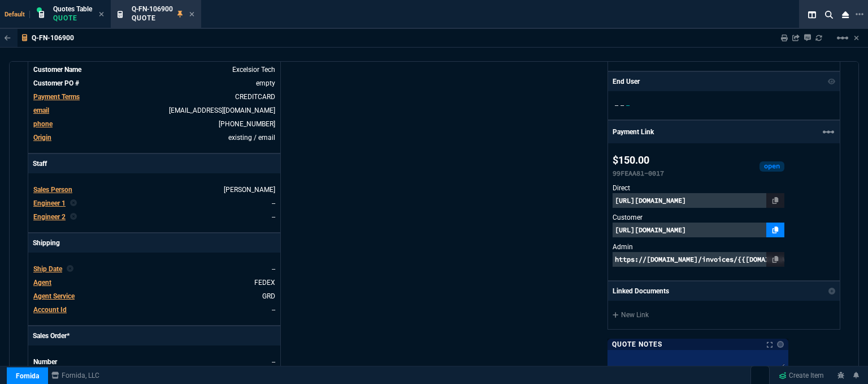  Describe the element at coordinates (50, 310) in the screenshot. I see `span: Account Id` at that location.